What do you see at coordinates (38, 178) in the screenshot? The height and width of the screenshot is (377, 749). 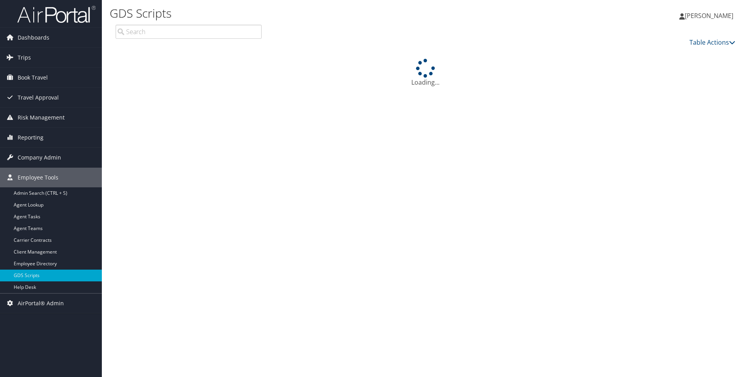 I see `span: Employee Tools` at bounding box center [38, 178].